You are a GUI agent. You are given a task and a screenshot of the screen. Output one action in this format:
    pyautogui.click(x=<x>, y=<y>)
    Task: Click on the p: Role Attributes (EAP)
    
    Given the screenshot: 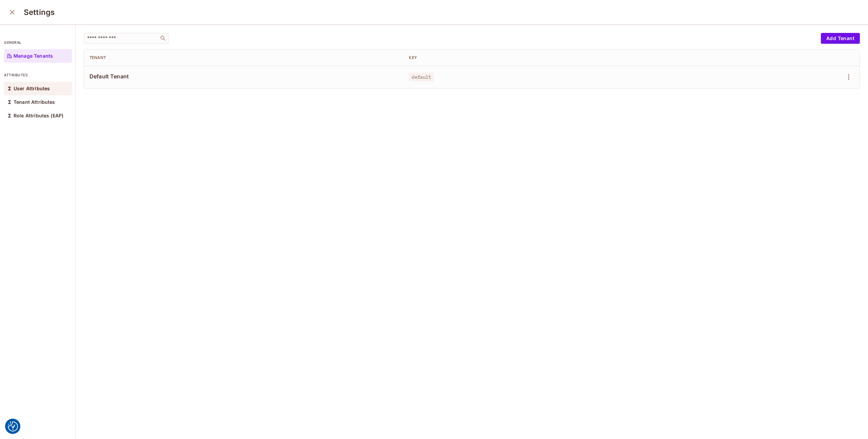 What is the action you would take?
    pyautogui.click(x=38, y=115)
    